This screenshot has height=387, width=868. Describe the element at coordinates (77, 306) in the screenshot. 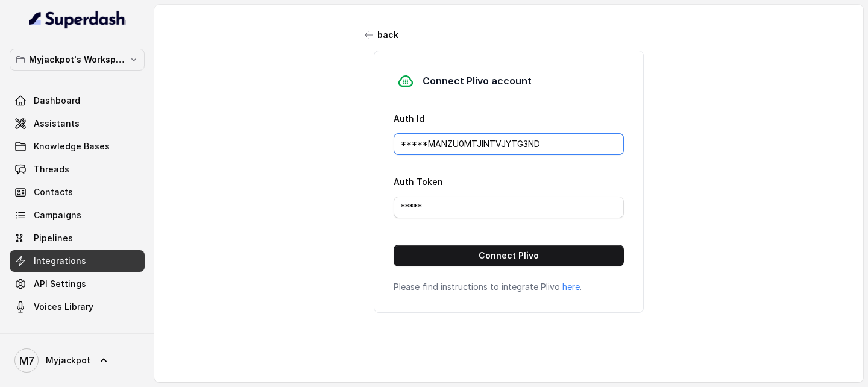

I see `a: Voices Library` at that location.